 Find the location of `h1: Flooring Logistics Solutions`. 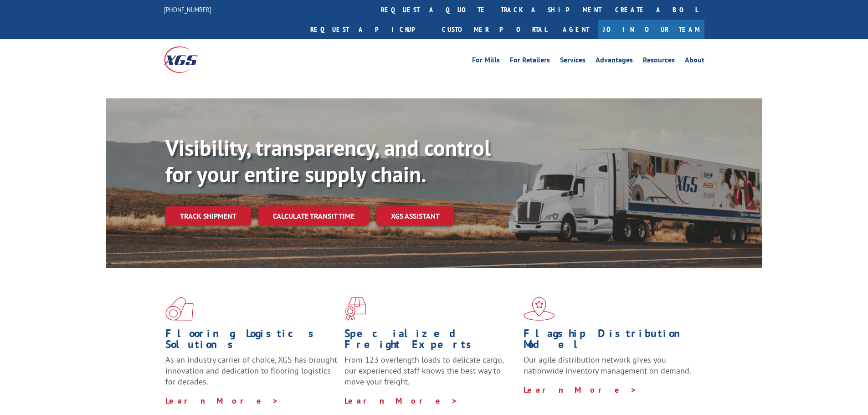

h1: Flooring Logistics Solutions is located at coordinates (251, 342).